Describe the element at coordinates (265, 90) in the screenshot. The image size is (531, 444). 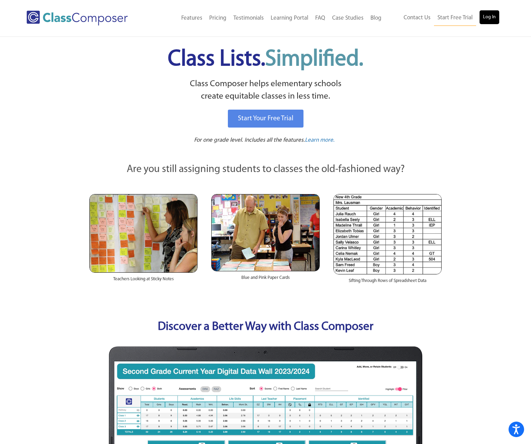
I see `p: Class Composer helps elementary schools create equitable classes in less time.` at that location.